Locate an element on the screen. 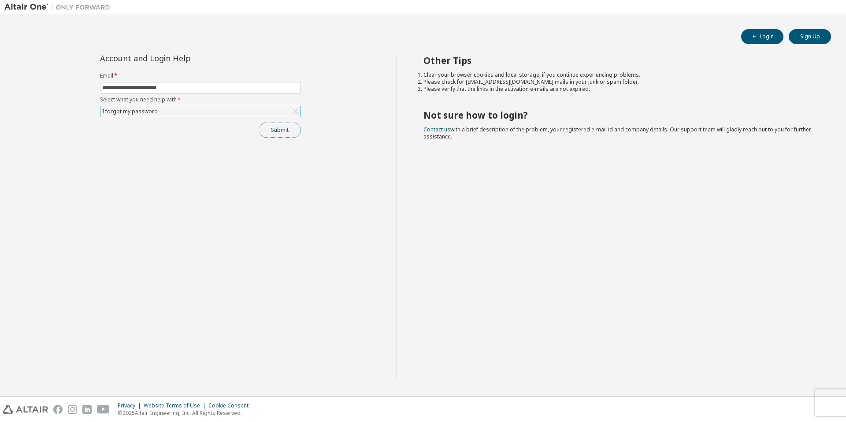 Image resolution: width=846 pixels, height=422 pixels. img: youtube.svg is located at coordinates (103, 409).